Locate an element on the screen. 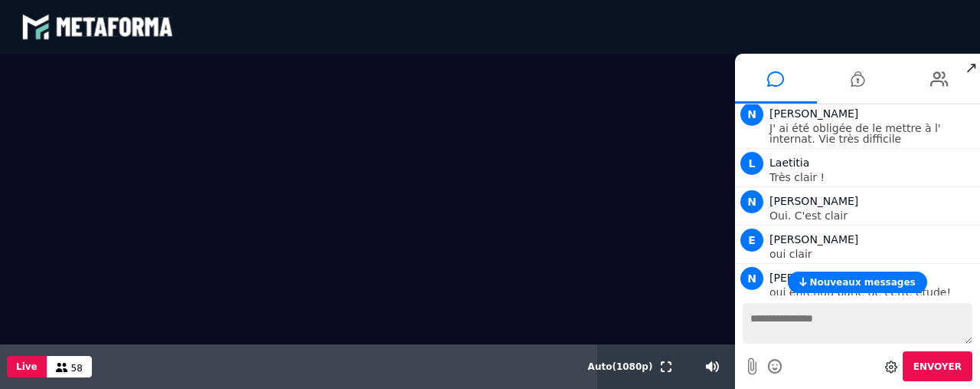 The height and width of the screenshot is (389, 980). p: Très clair ! is located at coordinates (873, 177).